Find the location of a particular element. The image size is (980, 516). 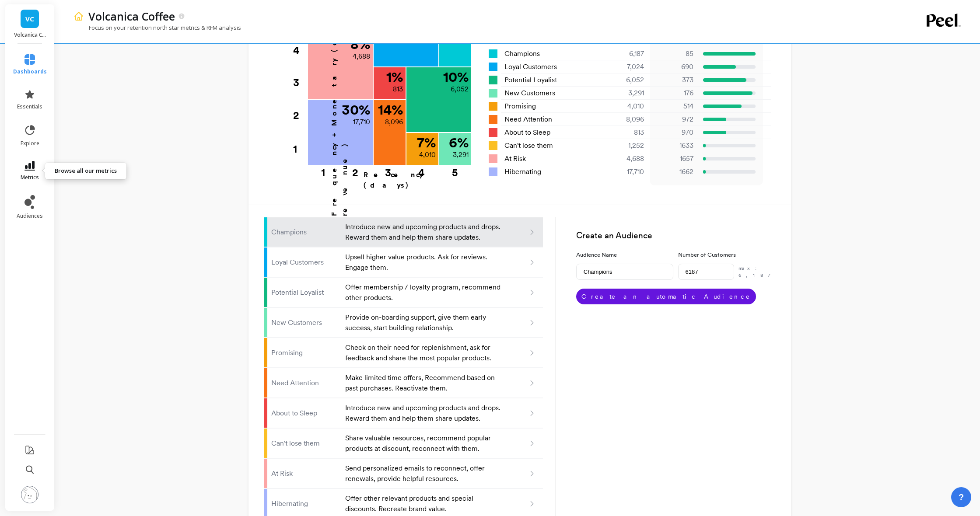

h3: Create an Audience is located at coordinates (675, 236).